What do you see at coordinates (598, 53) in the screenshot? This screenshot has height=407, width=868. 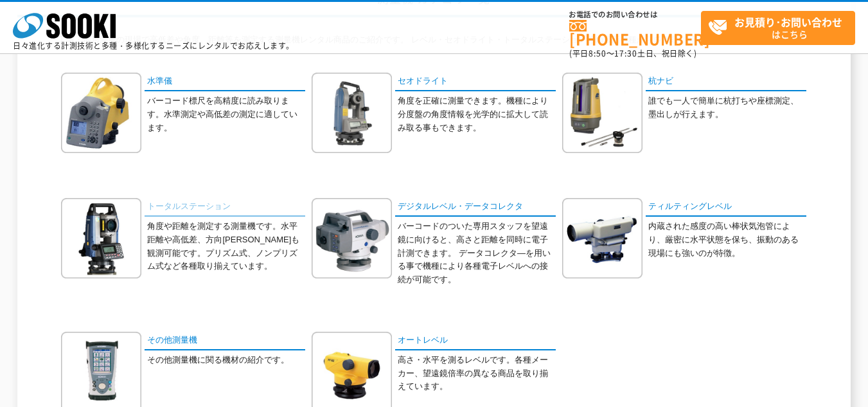 I see `span: 8:50` at bounding box center [598, 53].